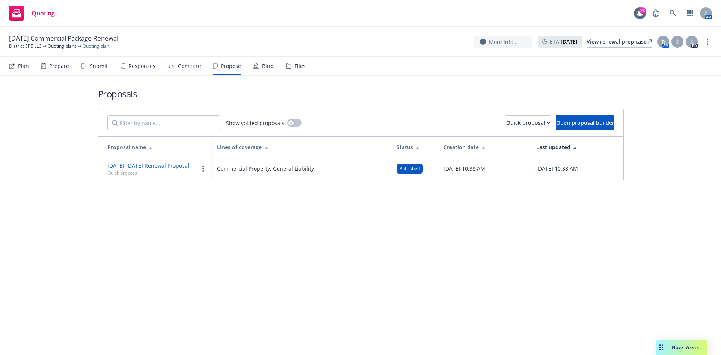 This screenshot has width=721, height=355. Describe the element at coordinates (268, 66) in the screenshot. I see `div: Bind` at that location.